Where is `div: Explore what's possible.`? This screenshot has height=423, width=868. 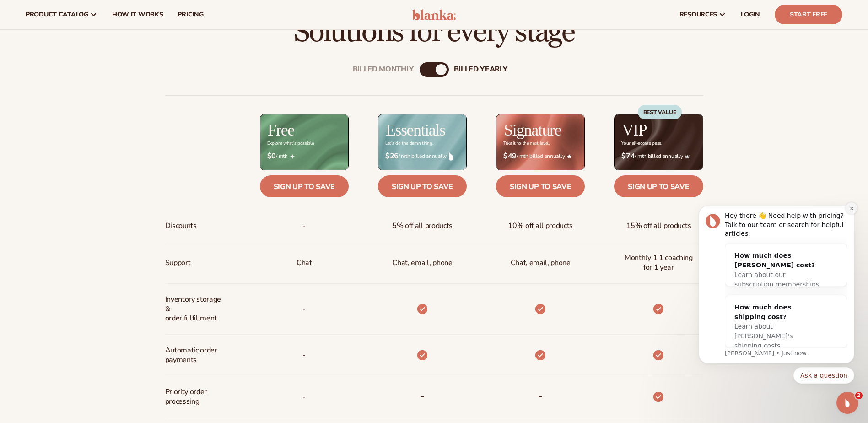
div: Explore what's possible. is located at coordinates (290, 143).